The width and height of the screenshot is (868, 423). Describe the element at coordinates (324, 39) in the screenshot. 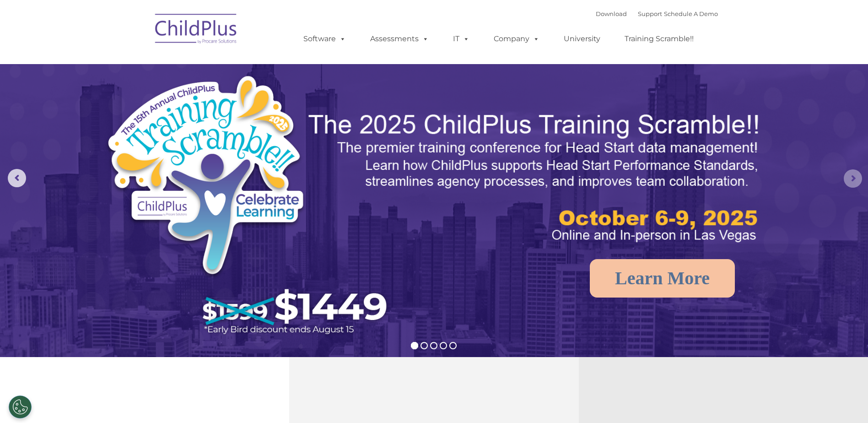

I see `a: Software` at that location.